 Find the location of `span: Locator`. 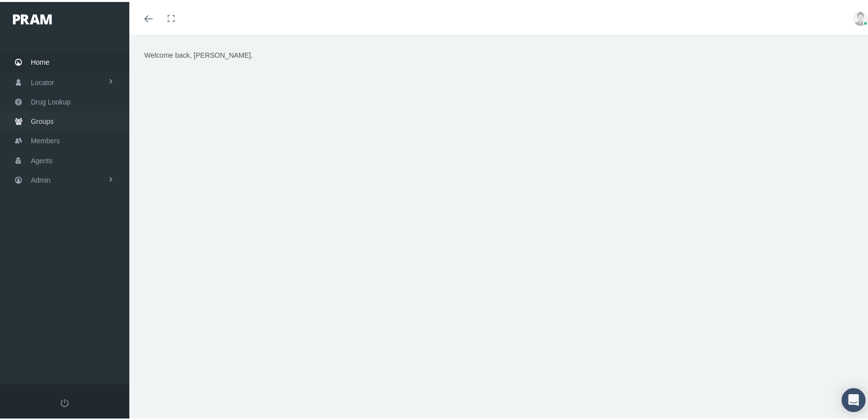

span: Locator is located at coordinates (42, 81).